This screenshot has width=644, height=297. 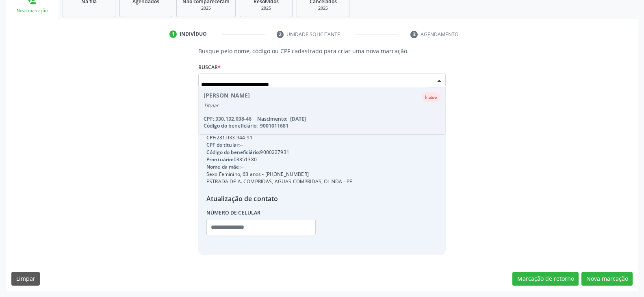 What do you see at coordinates (545, 278) in the screenshot?
I see `button: Marcação de retorno` at bounding box center [545, 278].